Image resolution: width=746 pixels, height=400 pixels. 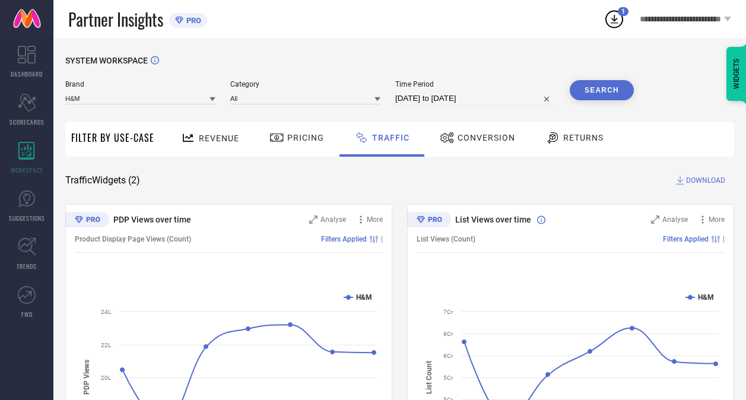 What do you see at coordinates (152, 220) in the screenshot?
I see `span: PDP Views over time` at bounding box center [152, 220].